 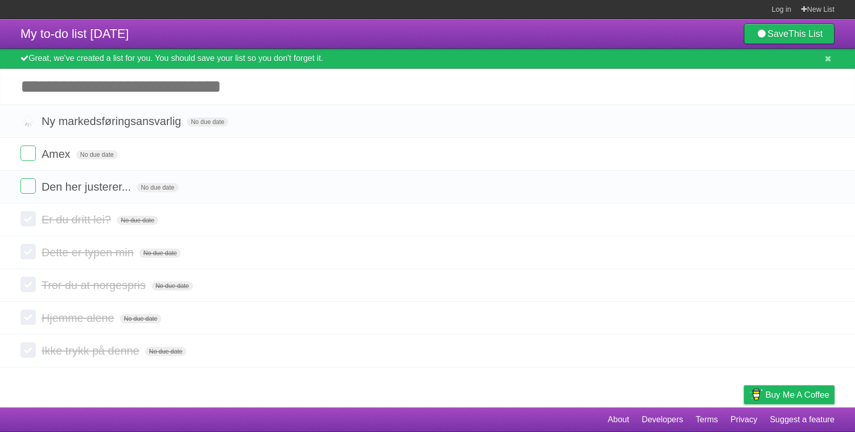 I want to click on span: Ikke trykk på denne, so click(x=92, y=350).